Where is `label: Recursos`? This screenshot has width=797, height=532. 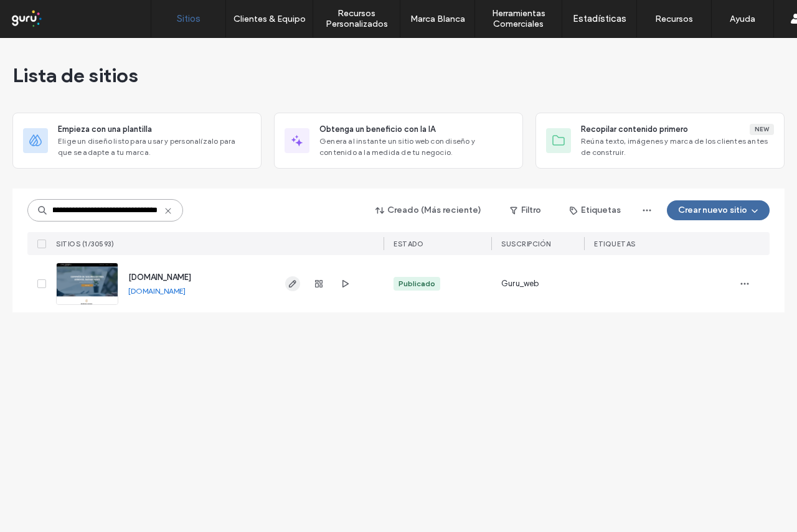 label: Recursos is located at coordinates (674, 18).